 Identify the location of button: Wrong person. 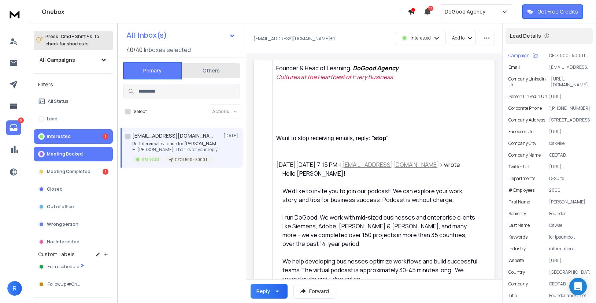
(73, 225).